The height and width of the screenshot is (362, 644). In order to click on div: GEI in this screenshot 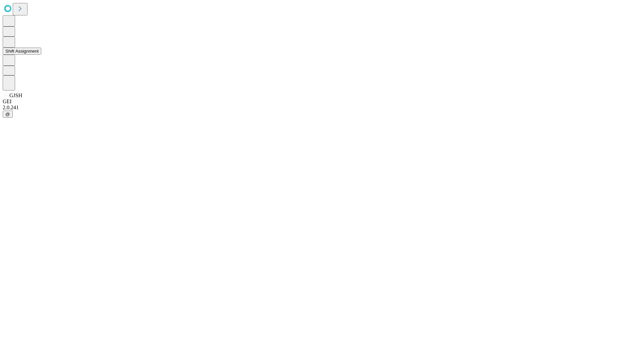, I will do `click(322, 102)`.